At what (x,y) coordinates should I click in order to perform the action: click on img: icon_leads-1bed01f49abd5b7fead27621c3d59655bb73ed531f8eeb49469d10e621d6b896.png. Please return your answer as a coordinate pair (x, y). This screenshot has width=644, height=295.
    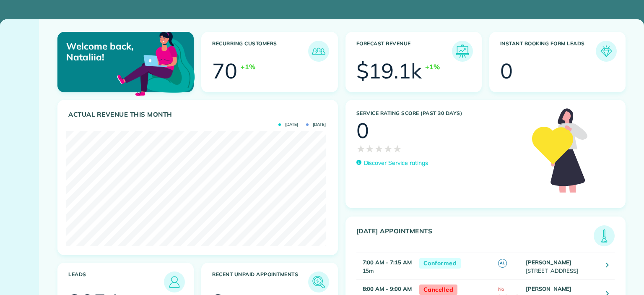
    Looking at the image, I should click on (175, 282).